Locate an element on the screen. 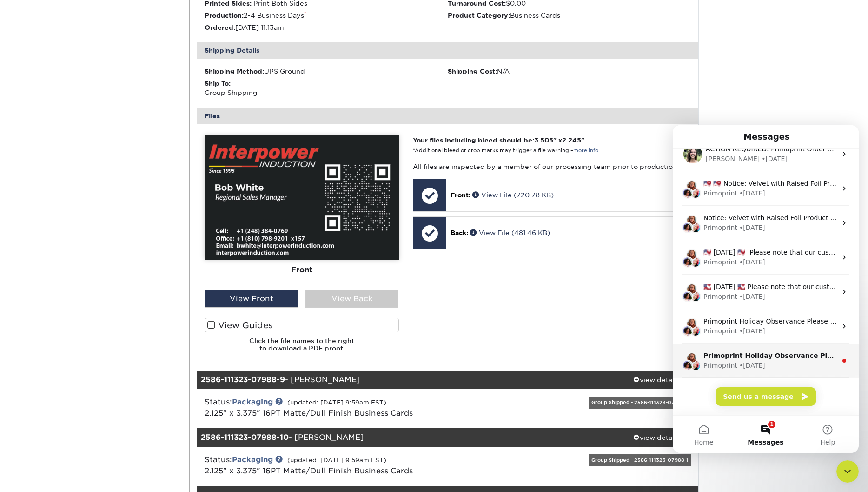  small: *Additional bleed or crop marks may trigger a file warning – is located at coordinates (506, 150).